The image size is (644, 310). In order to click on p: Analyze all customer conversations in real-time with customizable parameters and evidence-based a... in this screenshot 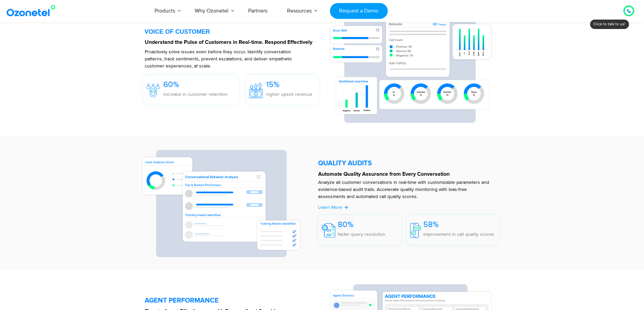, I will do `click(405, 189)`.